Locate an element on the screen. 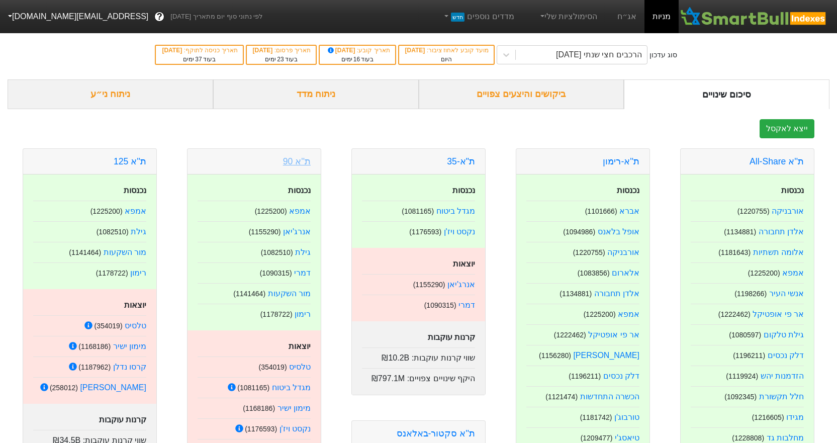  span: 16 is located at coordinates (356, 59).